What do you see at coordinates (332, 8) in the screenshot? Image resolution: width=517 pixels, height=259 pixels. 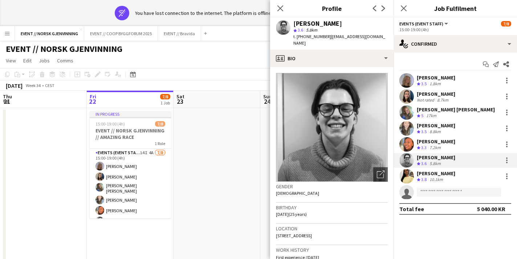 I see `h3: Profile` at bounding box center [332, 8].